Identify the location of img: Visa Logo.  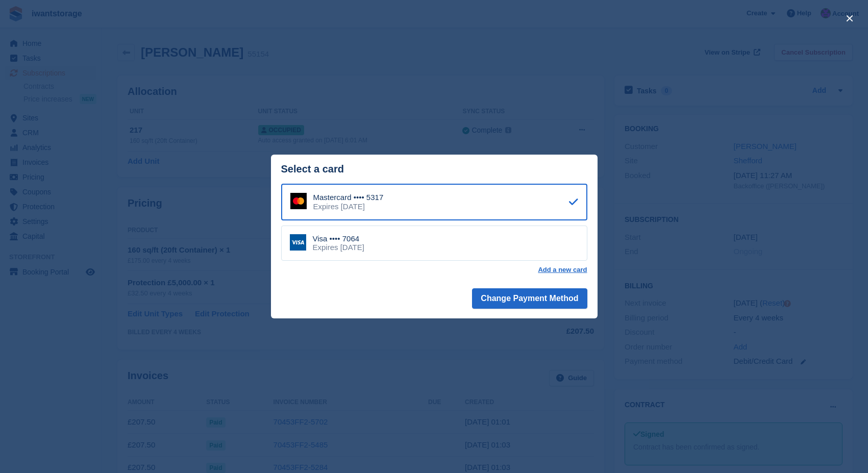
(298, 242).